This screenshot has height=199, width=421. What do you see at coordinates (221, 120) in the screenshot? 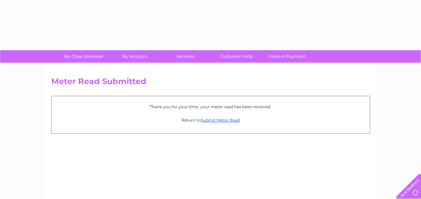
I see `a: Submit Meter Read` at bounding box center [221, 120].